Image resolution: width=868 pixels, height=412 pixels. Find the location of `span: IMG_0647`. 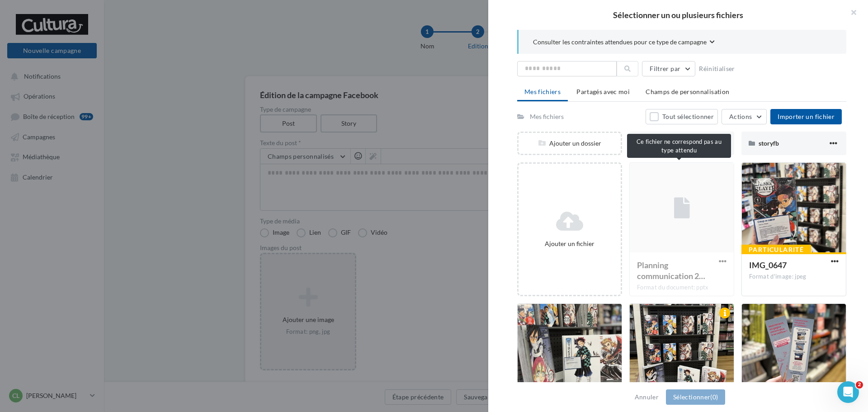

span: IMG_0647 is located at coordinates (768, 265).